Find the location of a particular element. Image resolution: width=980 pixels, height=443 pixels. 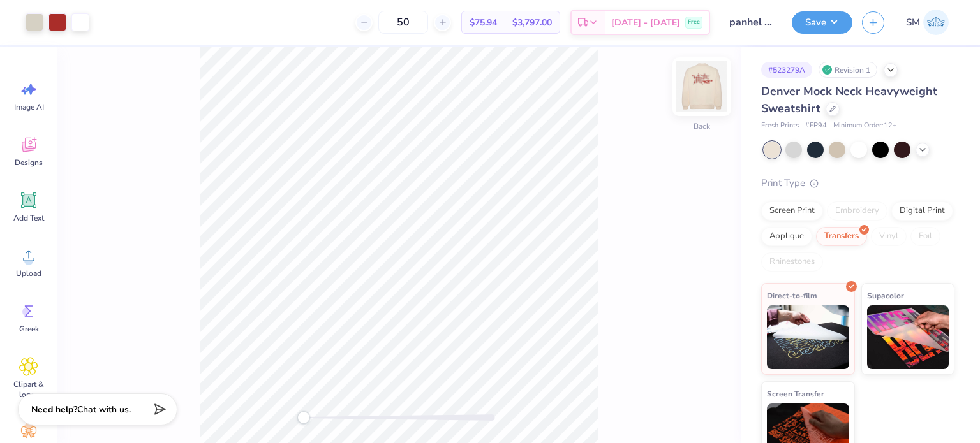

span: # FP94 is located at coordinates (817, 126).